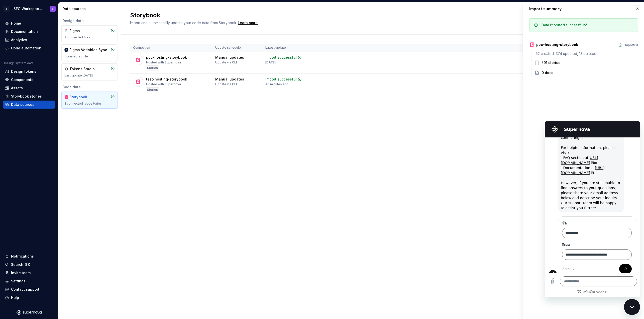 This screenshot has width=644, height=319. Describe the element at coordinates (88, 50) in the screenshot. I see `div: Figma Variables Sync` at that location.